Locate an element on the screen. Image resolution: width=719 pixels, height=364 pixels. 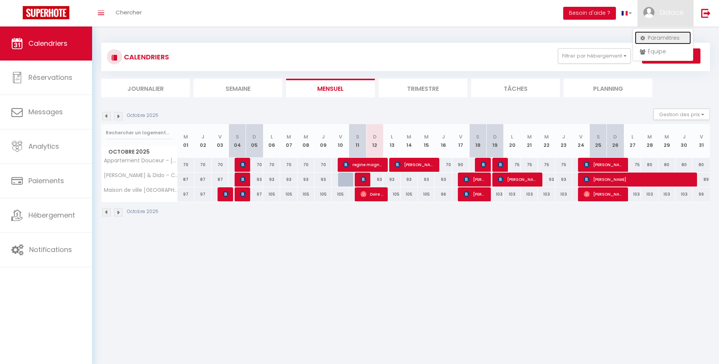
th: 26 is located at coordinates (615, 141).